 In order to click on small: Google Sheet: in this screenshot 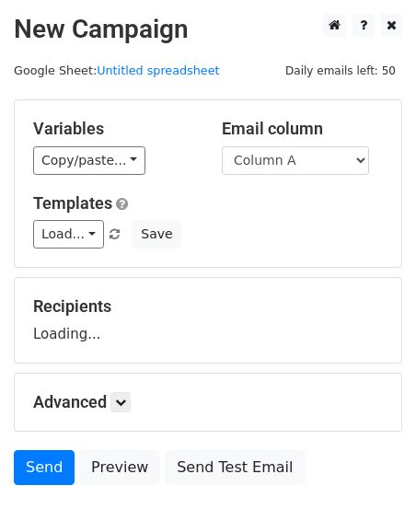, I will do `click(116, 70)`.